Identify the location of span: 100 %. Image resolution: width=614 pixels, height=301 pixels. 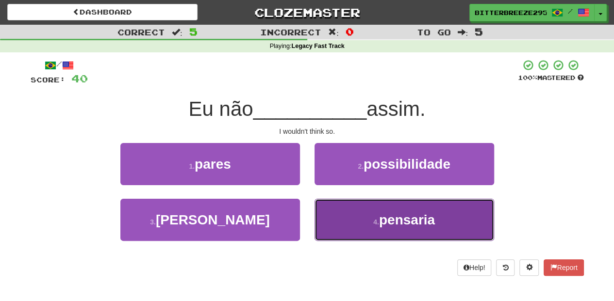
(528, 78).